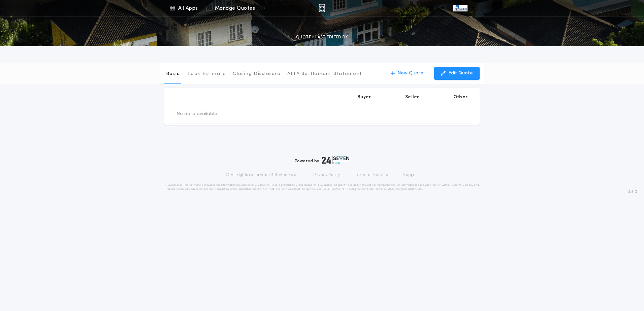  Describe the element at coordinates (257, 74) in the screenshot. I see `p: Closing Disclosure` at that location.